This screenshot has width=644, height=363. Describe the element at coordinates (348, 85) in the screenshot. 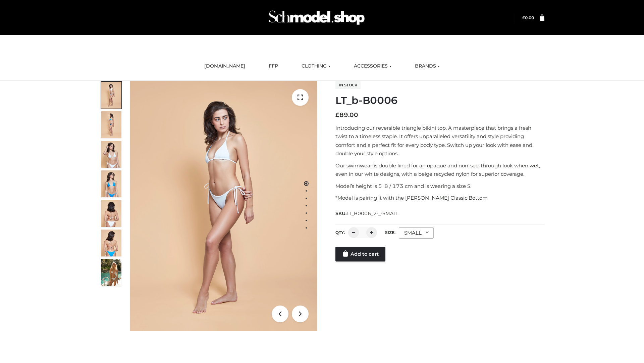

I see `span: In stock` at that location.